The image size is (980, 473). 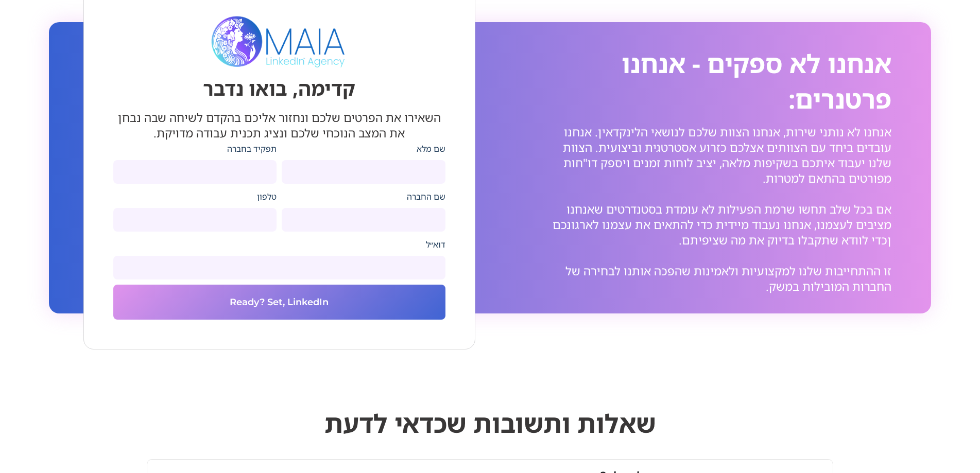 What do you see at coordinates (279, 233) in the screenshot?
I see `form: יצירת קשר | דף נחיתה` at bounding box center [279, 233].